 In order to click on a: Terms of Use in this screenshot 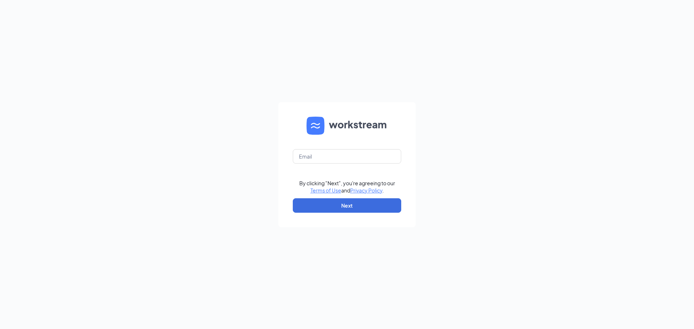, I will do `click(326, 190)`.